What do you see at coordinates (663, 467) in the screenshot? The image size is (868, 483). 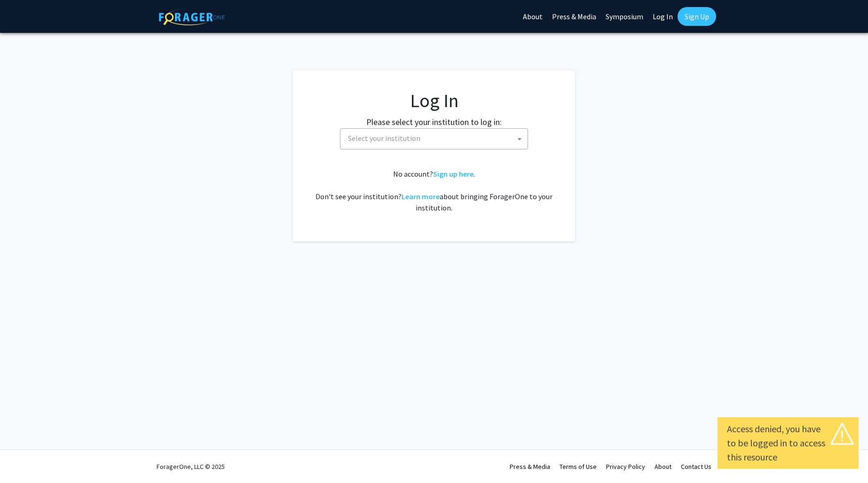 I see `a: About` at bounding box center [663, 467].